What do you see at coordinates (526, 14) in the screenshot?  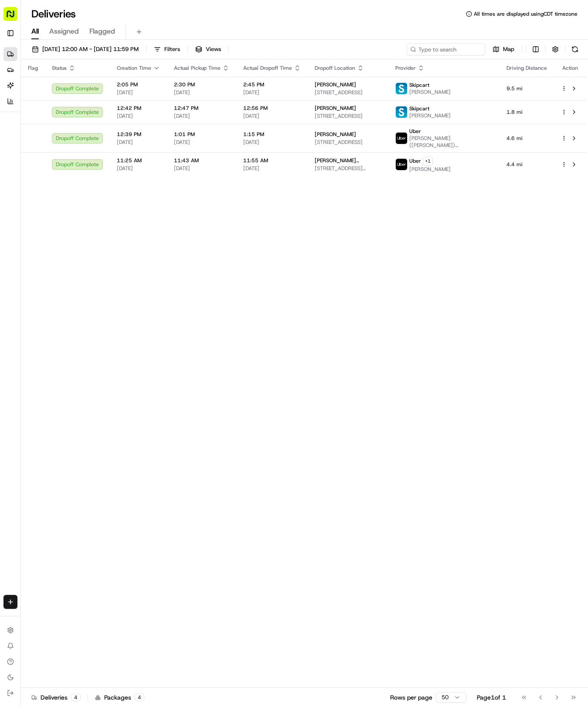 I see `span: All times are displayed using CDT timezone` at bounding box center [526, 14].